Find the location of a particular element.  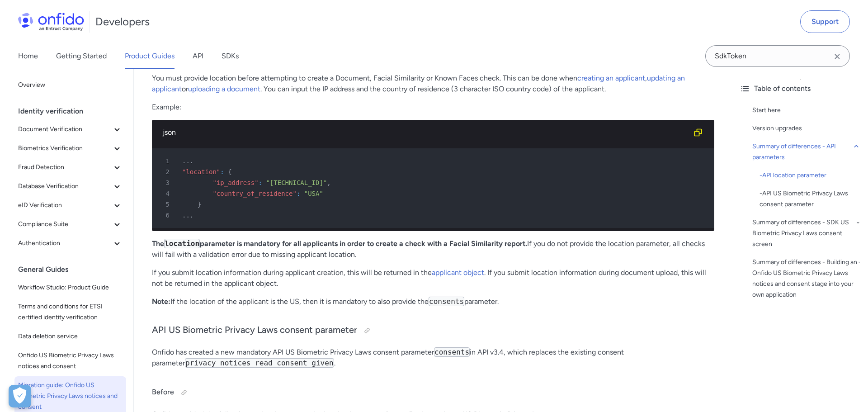

button: Database Verification is located at coordinates (70, 187).